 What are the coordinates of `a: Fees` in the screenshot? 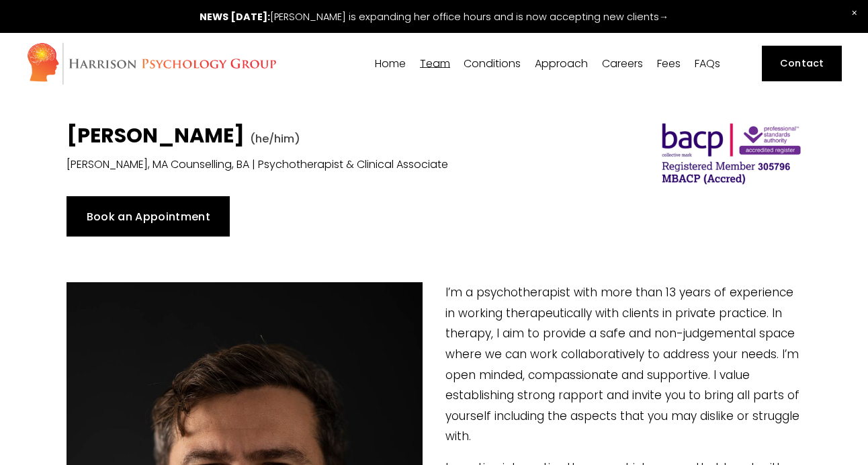 It's located at (669, 63).